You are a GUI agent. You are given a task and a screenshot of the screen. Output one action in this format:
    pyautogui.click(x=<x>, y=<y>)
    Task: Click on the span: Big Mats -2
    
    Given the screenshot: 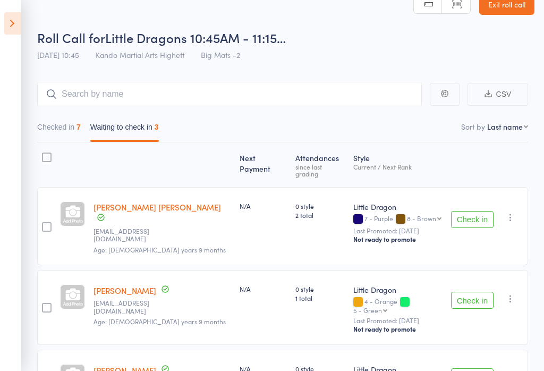 What is the action you would take?
    pyautogui.click(x=220, y=55)
    